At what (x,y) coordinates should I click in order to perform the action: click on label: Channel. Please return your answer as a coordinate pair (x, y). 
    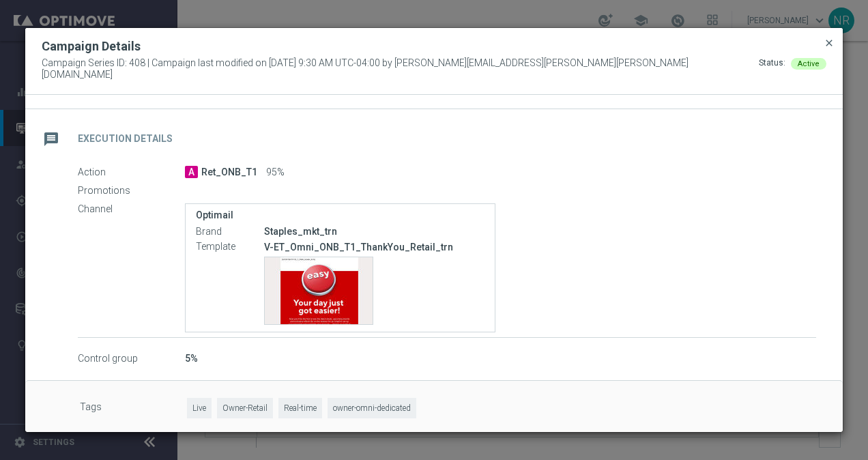
    Looking at the image, I should click on (131, 210).